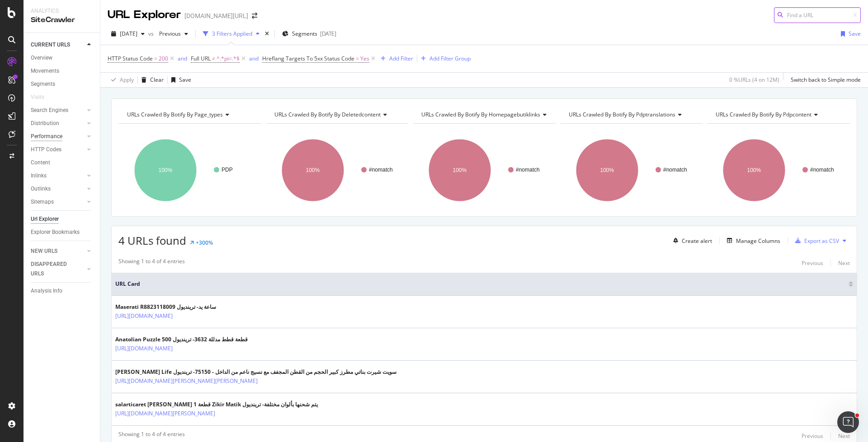 This screenshot has width=868, height=442. Describe the element at coordinates (844, 263) in the screenshot. I see `button: Next` at that location.